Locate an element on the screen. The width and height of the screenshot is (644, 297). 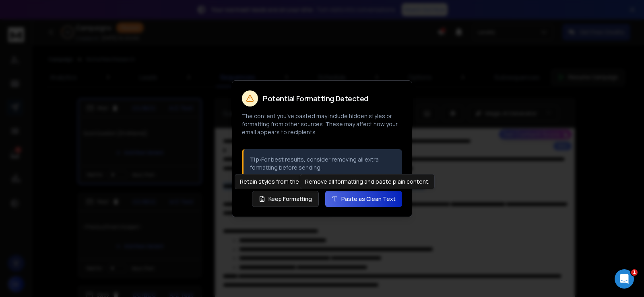
span: 1 is located at coordinates (634, 272).